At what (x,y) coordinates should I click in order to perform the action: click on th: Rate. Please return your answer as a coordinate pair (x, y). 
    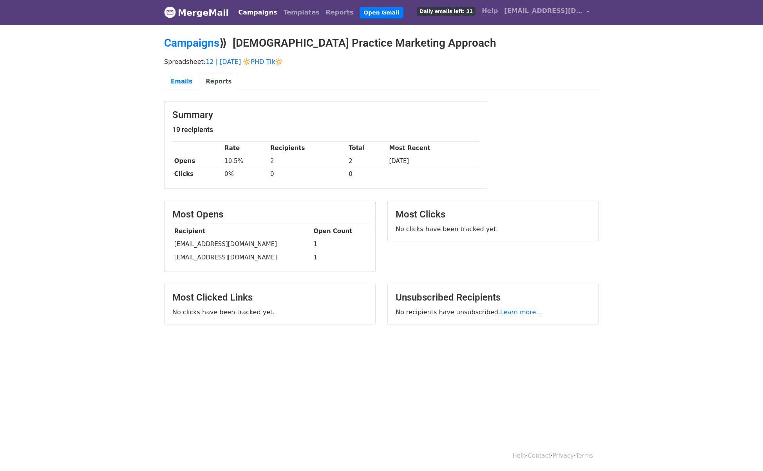
    Looking at the image, I should click on (245, 148).